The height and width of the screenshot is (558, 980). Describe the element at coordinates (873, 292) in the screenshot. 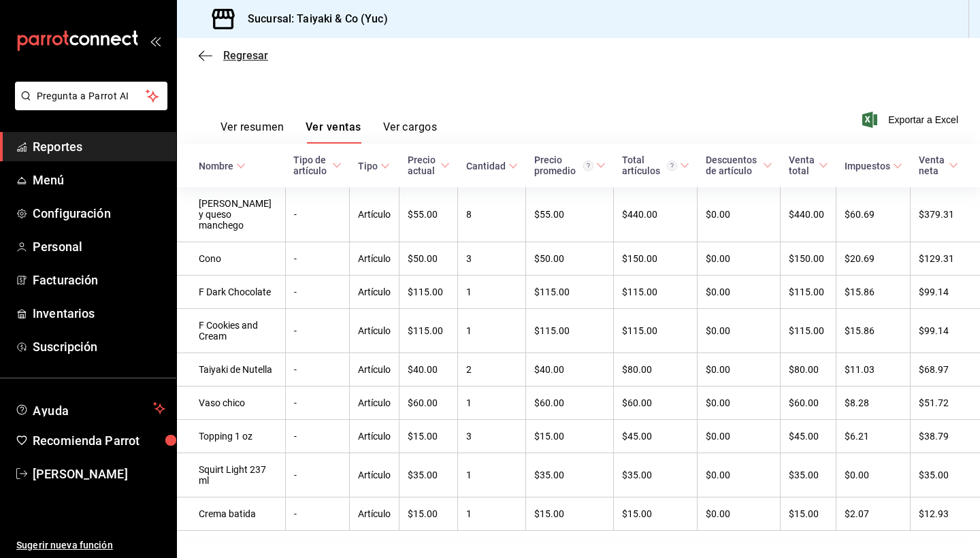

I see `td: $15.86` at that location.